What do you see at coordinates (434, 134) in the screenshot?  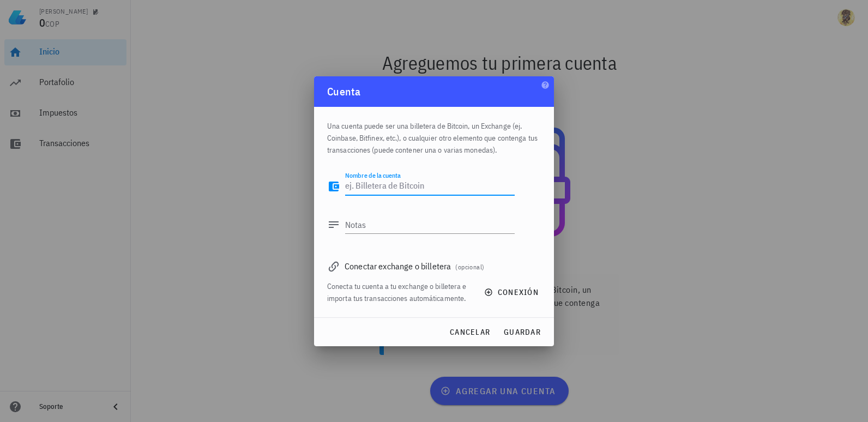 I see `div: Una cuenta puede ser una billetera de Bitcoin, un Exchange (ej. Coinbase, Bitfinex, etc.), o cual...` at bounding box center [434, 134].